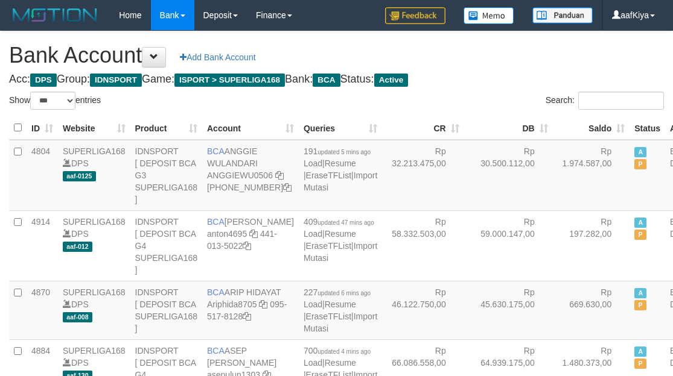 This screenshot has width=673, height=376. Describe the element at coordinates (52, 101) in the screenshot. I see `select: Showentries` at that location.